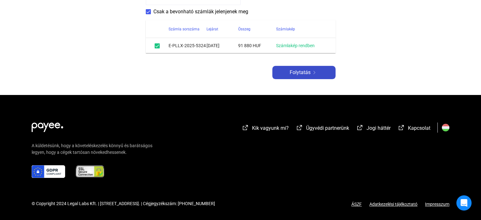 This screenshot has height=220, width=481. Describe the element at coordinates (322, 129) in the screenshot. I see `a: external-link-whiteÜgyvédi partnerünk` at that location.